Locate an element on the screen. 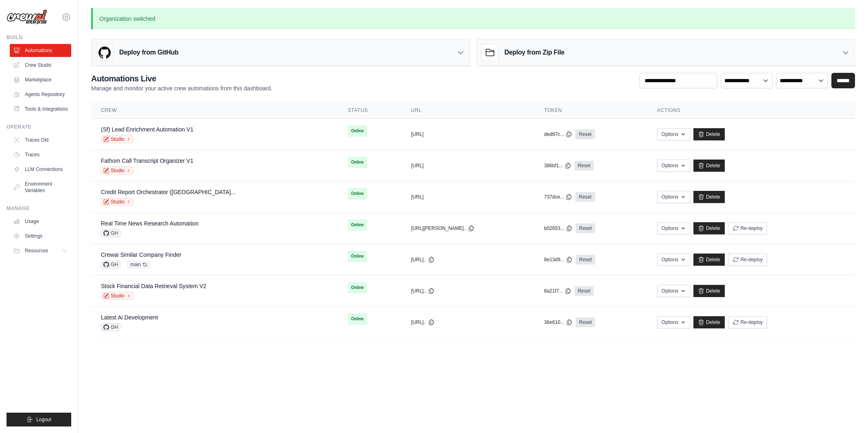 The image size is (868, 433). a: Stock Financial Data Retrieval System V2 is located at coordinates (153, 286).